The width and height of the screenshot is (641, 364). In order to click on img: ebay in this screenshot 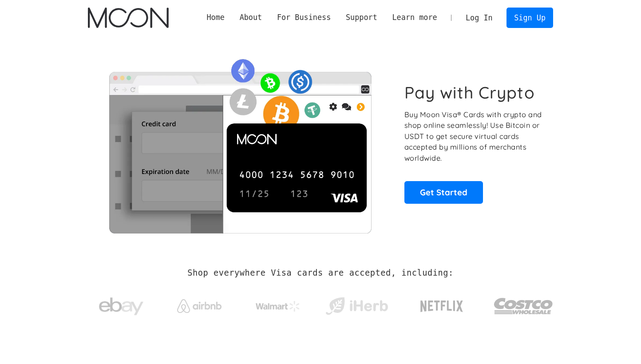, I will do `click(121, 306)`.